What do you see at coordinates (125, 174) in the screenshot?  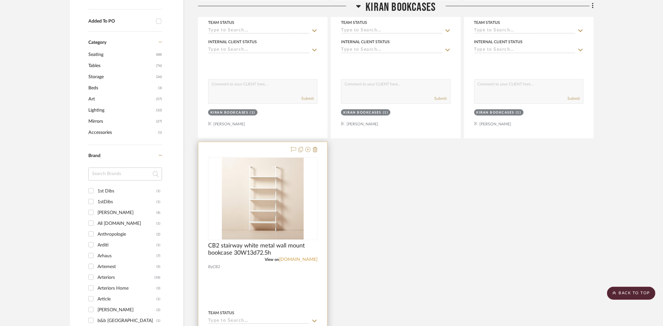 I see `input: Search Brands` at bounding box center [125, 174].